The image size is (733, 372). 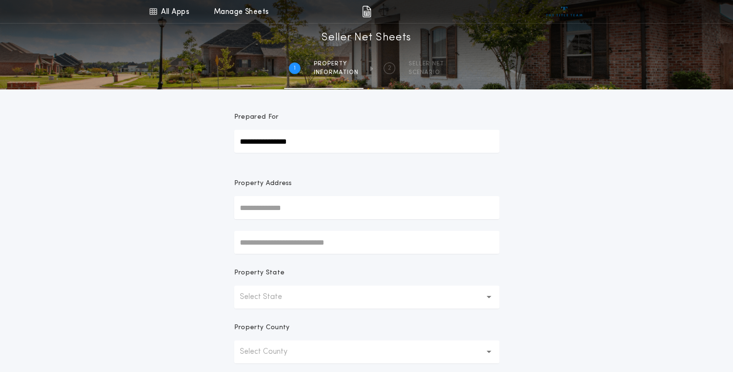 I want to click on p: Property County, so click(x=262, y=328).